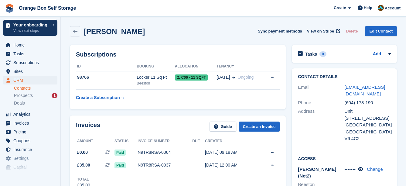  What do you see at coordinates (32, 123) in the screenshot?
I see `span: Invoices` at bounding box center [32, 123].